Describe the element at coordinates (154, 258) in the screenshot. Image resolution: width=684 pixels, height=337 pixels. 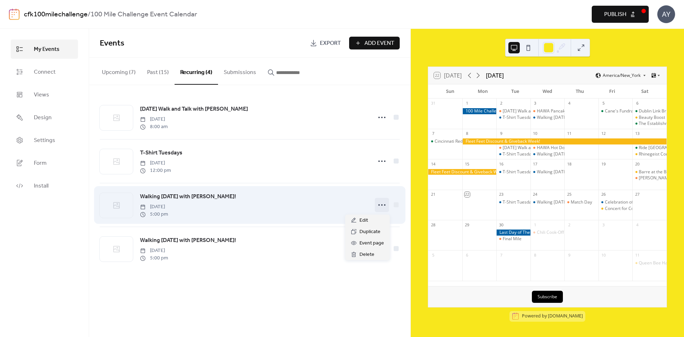
I see `span: 5:00 pm` at that location.